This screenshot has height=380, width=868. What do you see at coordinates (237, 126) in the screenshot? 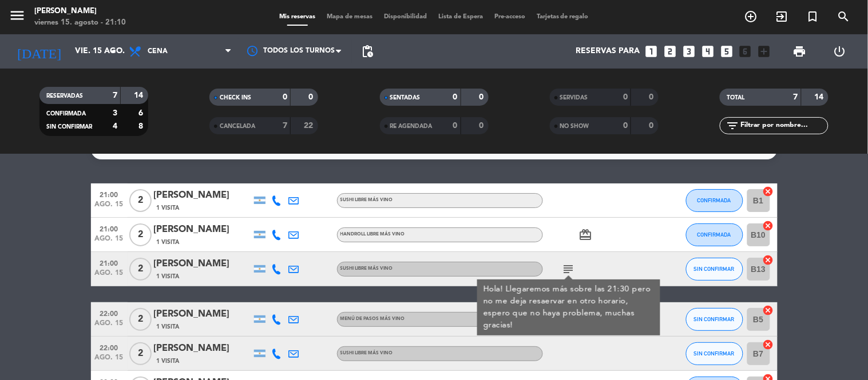
I see `span: CANCELADA` at bounding box center [237, 126].